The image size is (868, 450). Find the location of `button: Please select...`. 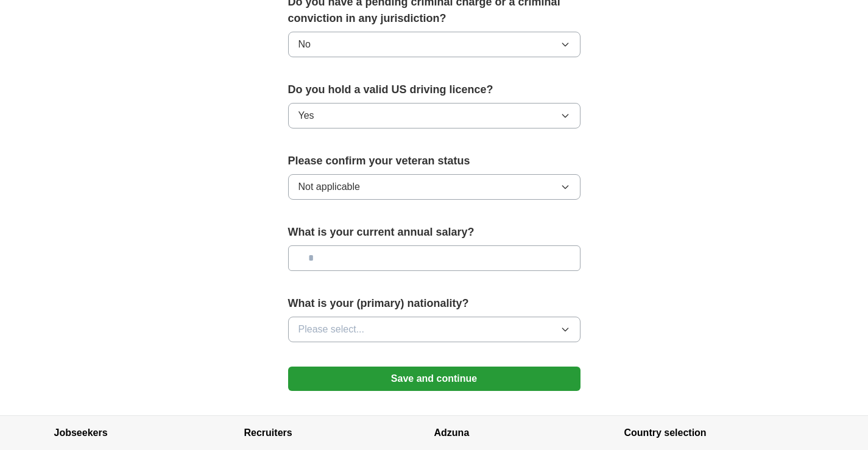

button: Please select... is located at coordinates (434, 329).